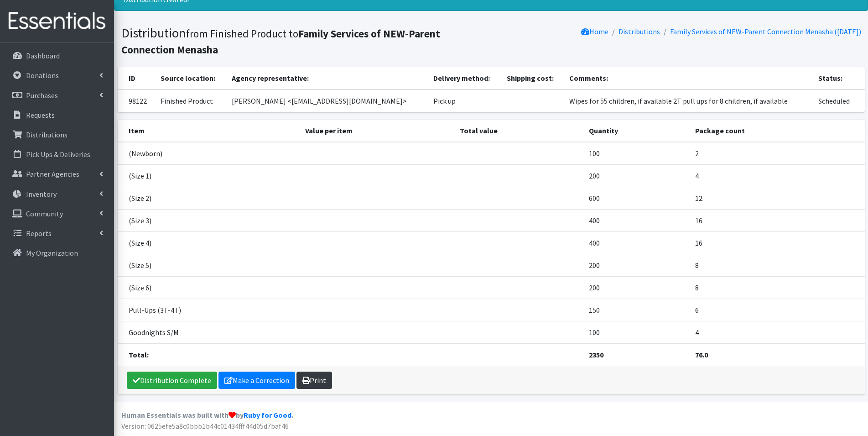  What do you see at coordinates (777, 130) in the screenshot?
I see `th: Package count` at bounding box center [777, 130].